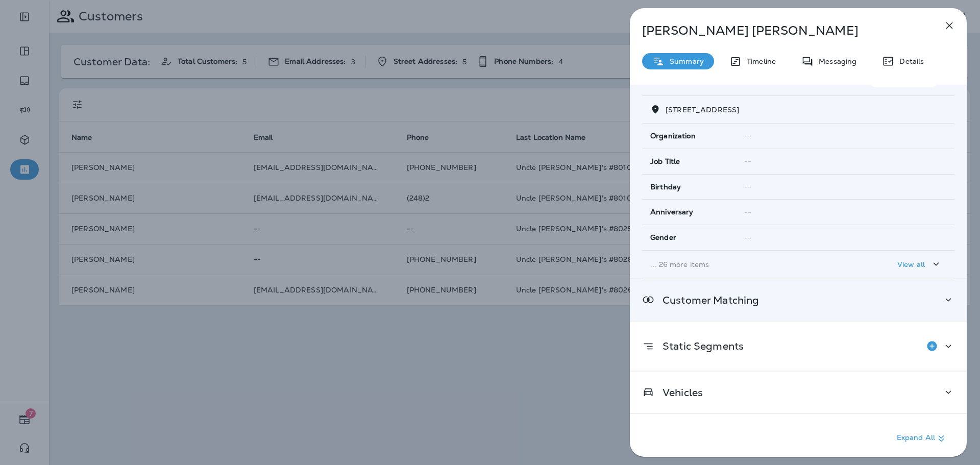 The height and width of the screenshot is (465, 980). What do you see at coordinates (835, 61) in the screenshot?
I see `p: Messaging` at bounding box center [835, 61].